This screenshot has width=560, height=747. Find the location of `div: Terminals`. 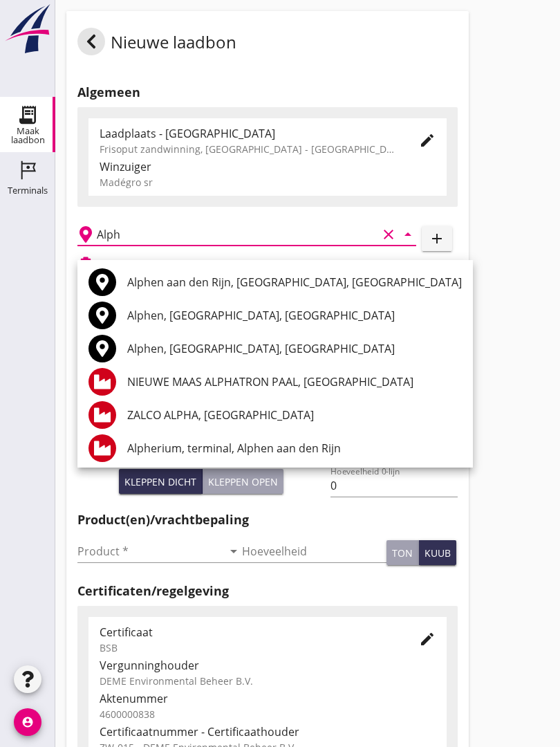

div: Terminals is located at coordinates (28, 190).